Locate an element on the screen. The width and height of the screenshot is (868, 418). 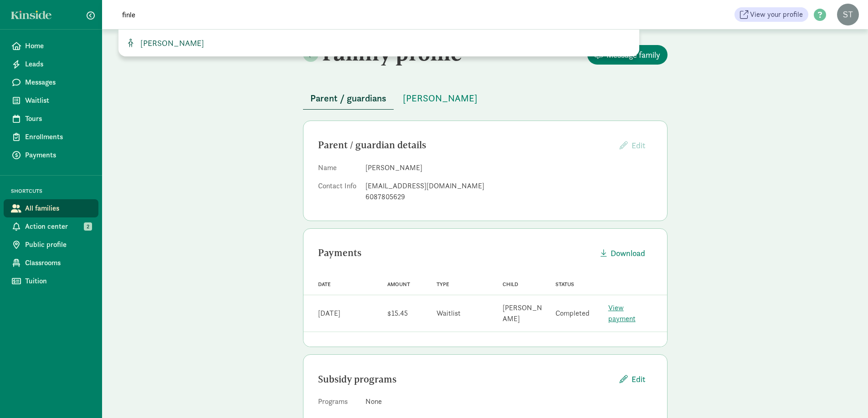
a: Leads is located at coordinates (51, 65).